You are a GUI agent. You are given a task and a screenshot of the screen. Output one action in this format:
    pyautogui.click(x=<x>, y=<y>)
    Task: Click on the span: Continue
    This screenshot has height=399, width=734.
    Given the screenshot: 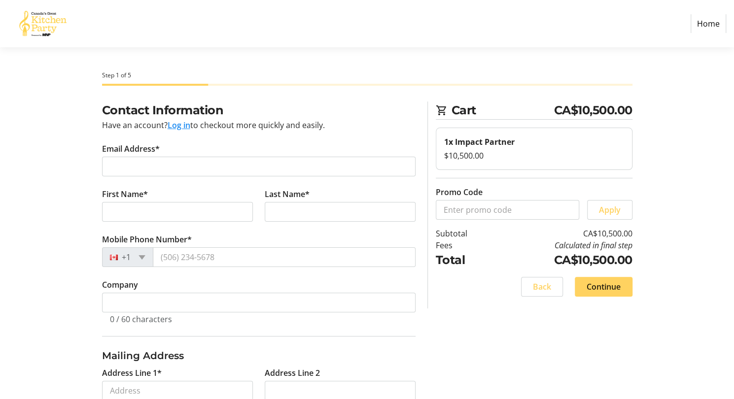 What is the action you would take?
    pyautogui.click(x=604, y=287)
    